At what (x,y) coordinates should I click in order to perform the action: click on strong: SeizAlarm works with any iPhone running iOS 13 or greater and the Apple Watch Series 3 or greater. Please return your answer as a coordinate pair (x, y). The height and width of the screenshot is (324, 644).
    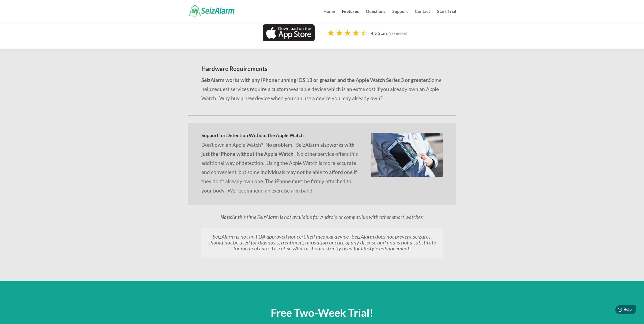
    Looking at the image, I should click on (315, 80).